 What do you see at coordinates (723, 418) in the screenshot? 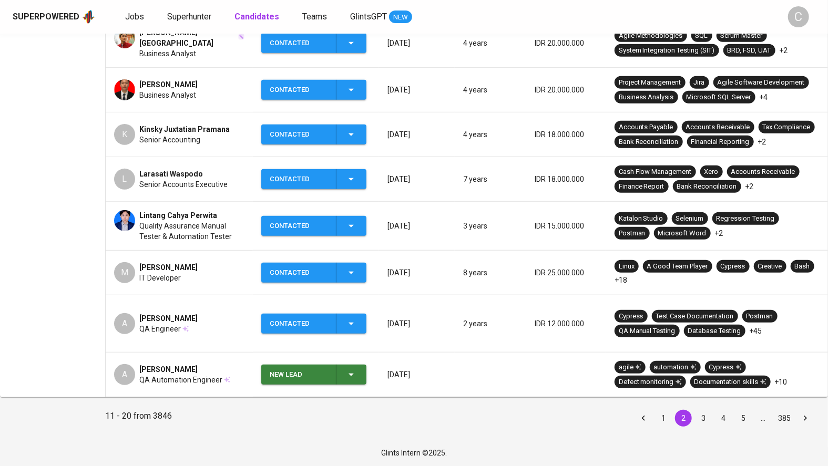
I see `button: Go to page 4` at bounding box center [723, 418].